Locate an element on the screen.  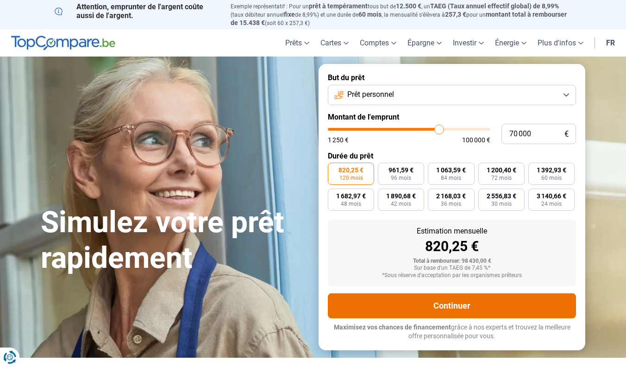
span: 820,25 € is located at coordinates (351, 170).